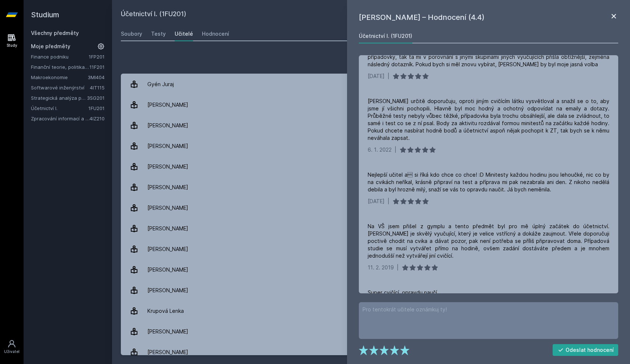  Describe the element at coordinates (402, 292) in the screenshot. I see `div: Super cvičící, opravdu naučí` at that location.